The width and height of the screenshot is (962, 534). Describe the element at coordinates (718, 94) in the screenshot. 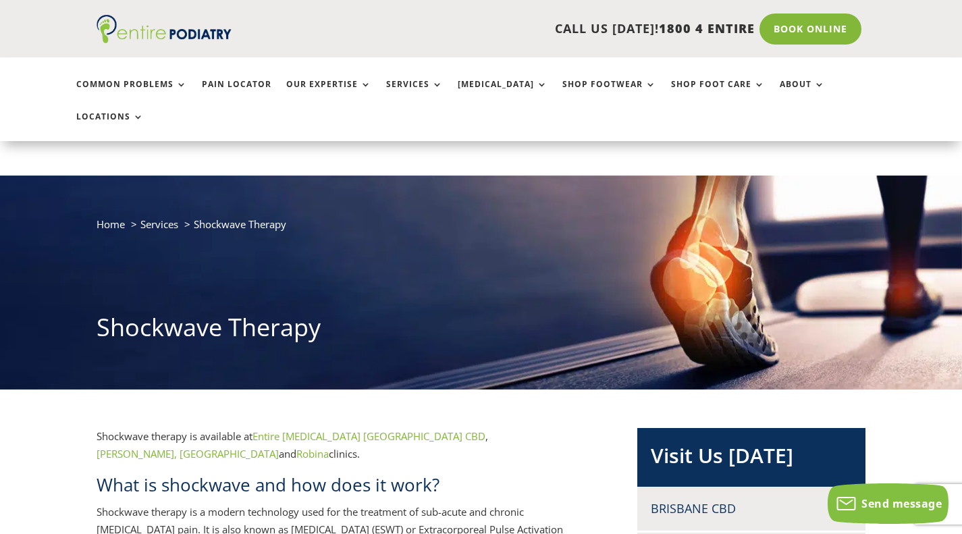

I see `a: Shop Foot Care` at that location.